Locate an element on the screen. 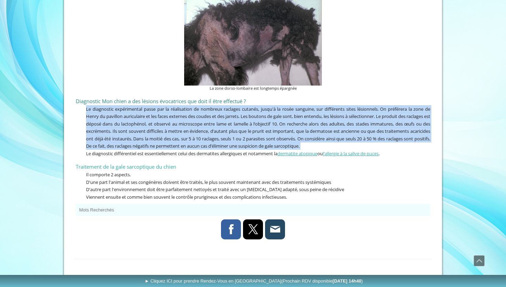 This screenshot has width=506, height=287. span: (Prochain RDV disponible ) is located at coordinates (322, 280).